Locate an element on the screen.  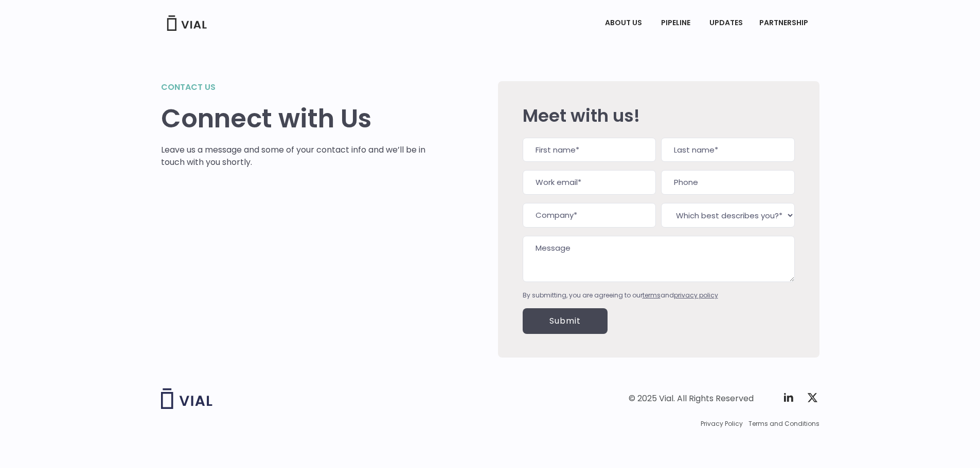
span: Privacy Policy is located at coordinates (722, 424).